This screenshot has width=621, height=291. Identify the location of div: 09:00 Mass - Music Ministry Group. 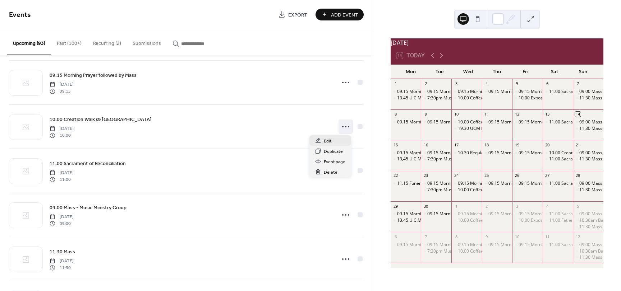
(588, 92).